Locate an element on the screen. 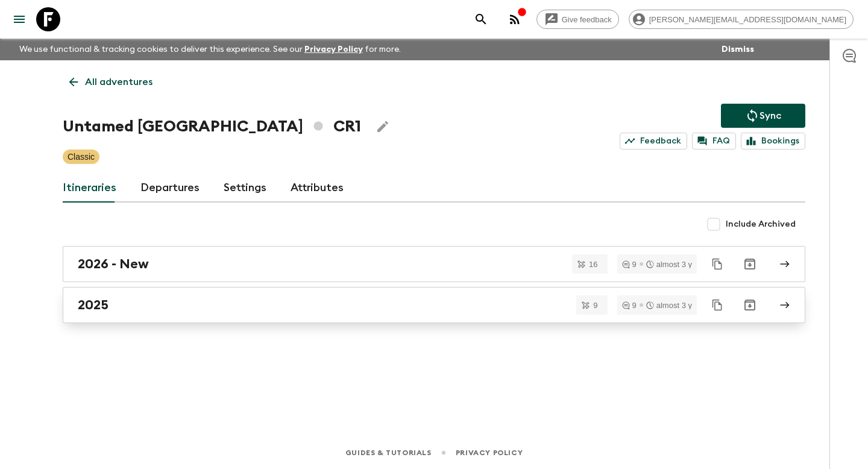 The width and height of the screenshot is (868, 469). button: Dismiss is located at coordinates (738, 50).